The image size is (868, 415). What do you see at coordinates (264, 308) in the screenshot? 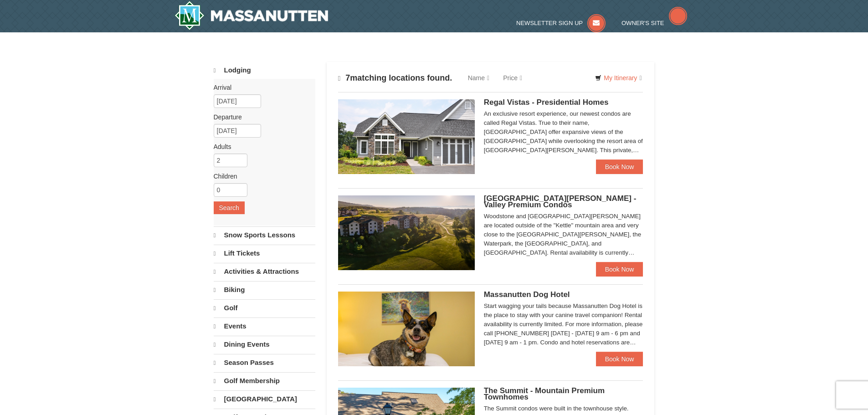
I see `a: Golf` at bounding box center [264, 308].